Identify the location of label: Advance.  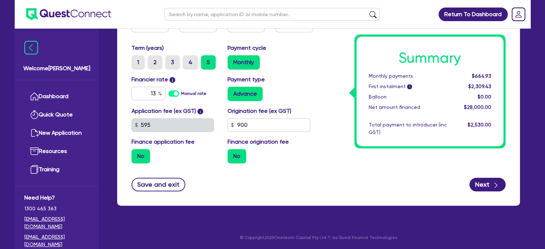
(245, 94).